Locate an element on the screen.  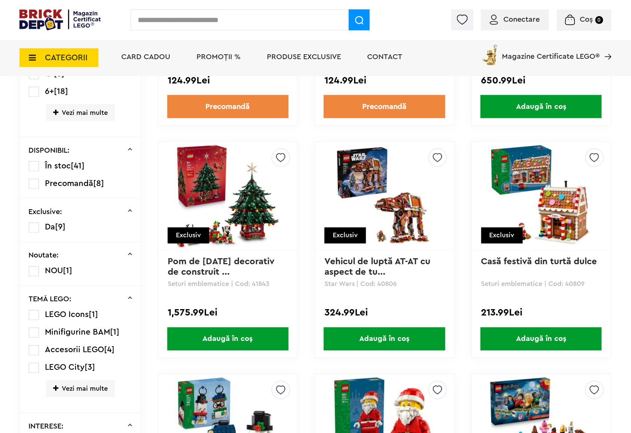
span: În stoc is located at coordinates (58, 166).